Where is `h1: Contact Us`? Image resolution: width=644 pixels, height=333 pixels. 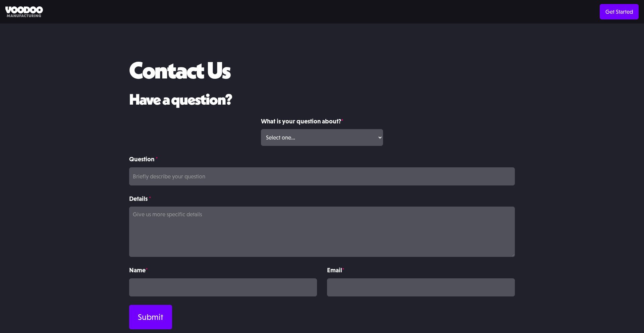 h1: Contact Us is located at coordinates (179, 70).